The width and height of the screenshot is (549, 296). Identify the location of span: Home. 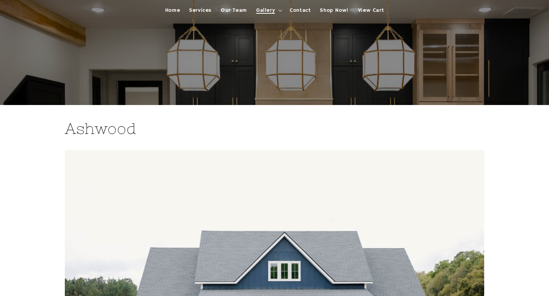
(172, 10).